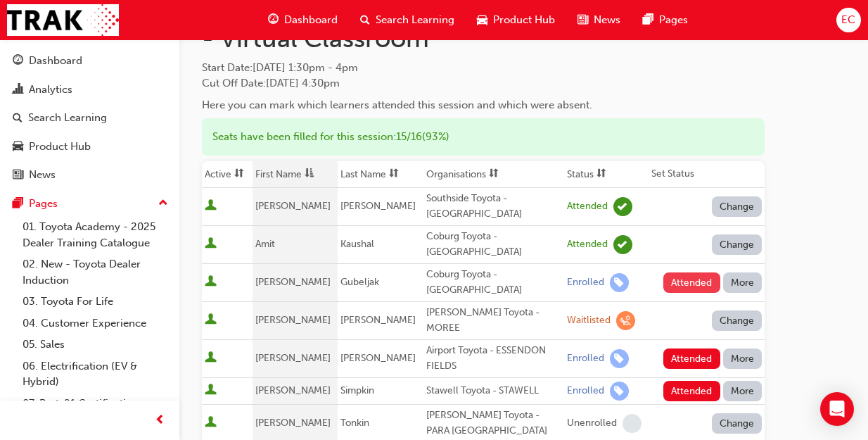 The image size is (868, 440). What do you see at coordinates (266, 244) in the screenshot?
I see `span: Amit` at bounding box center [266, 244].